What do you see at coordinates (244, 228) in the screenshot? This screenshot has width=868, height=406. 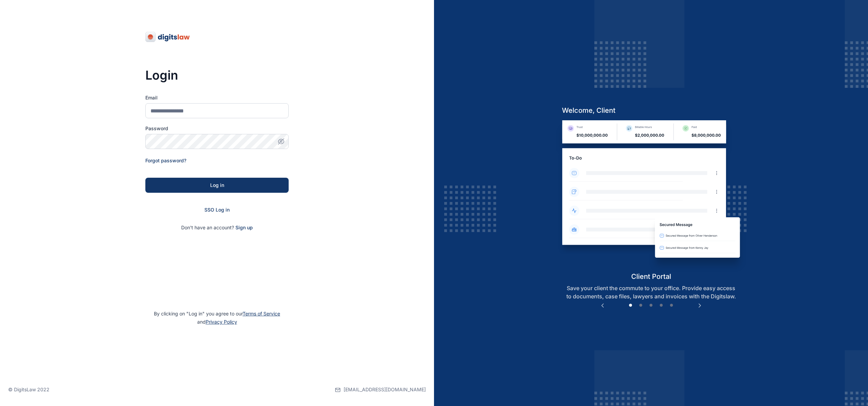 I see `span: Sign up` at bounding box center [244, 228].